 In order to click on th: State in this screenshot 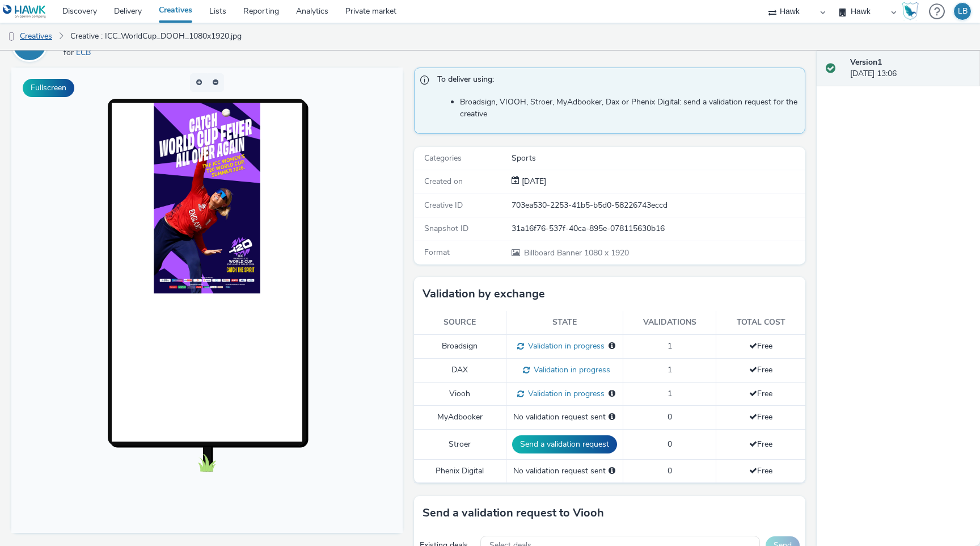, I will do `click(564, 322)`.